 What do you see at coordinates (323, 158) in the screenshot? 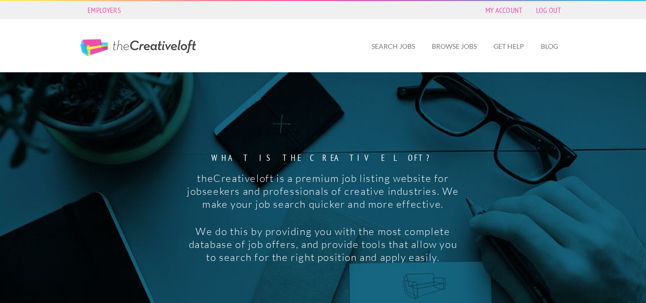
I see `strong: What is the creative loft?` at bounding box center [323, 158].